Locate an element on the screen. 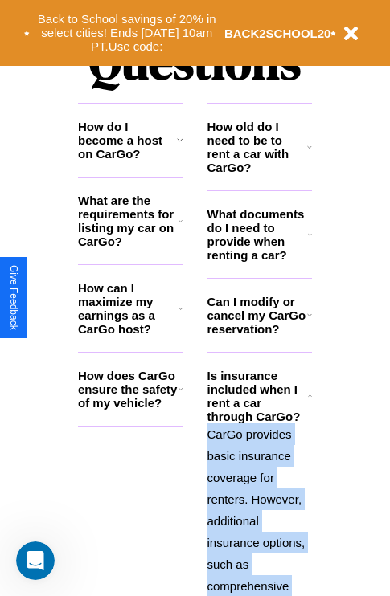 This screenshot has width=390, height=596. h3: What documents do I need to provide when renting a car? is located at coordinates (258, 235).